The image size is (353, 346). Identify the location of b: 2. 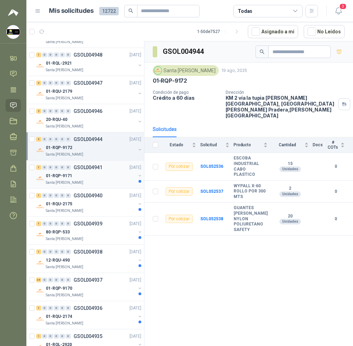
(291, 189).